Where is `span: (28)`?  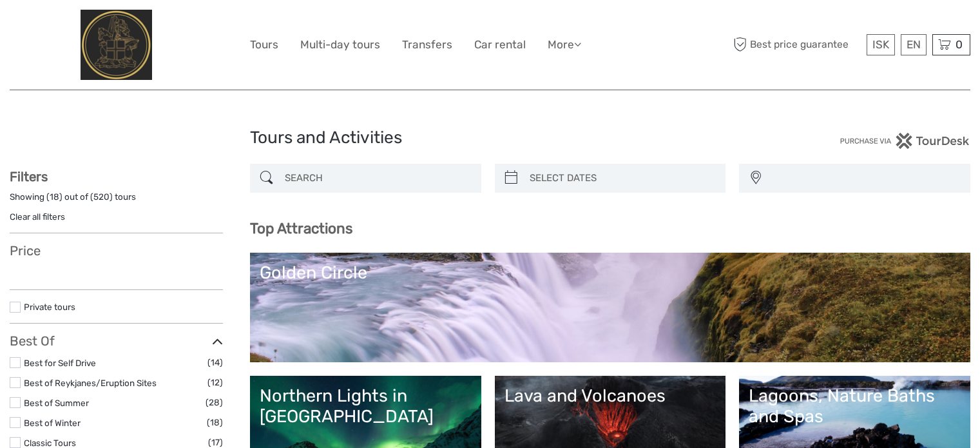 span: (28) is located at coordinates (214, 402).